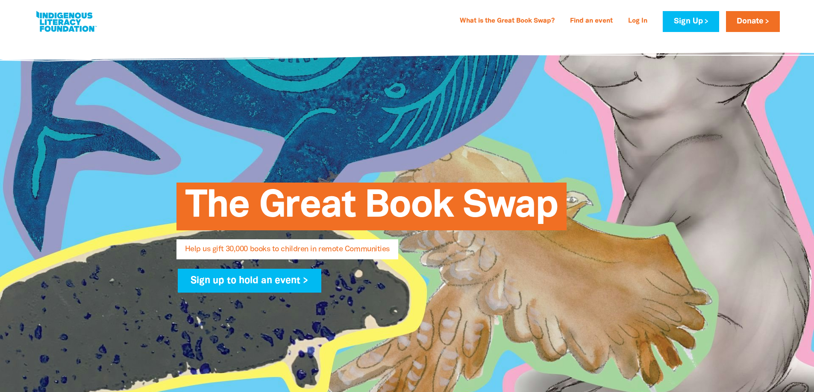 The image size is (814, 392). Describe the element at coordinates (371, 210) in the screenshot. I see `span: The Great Book Swap` at that location.